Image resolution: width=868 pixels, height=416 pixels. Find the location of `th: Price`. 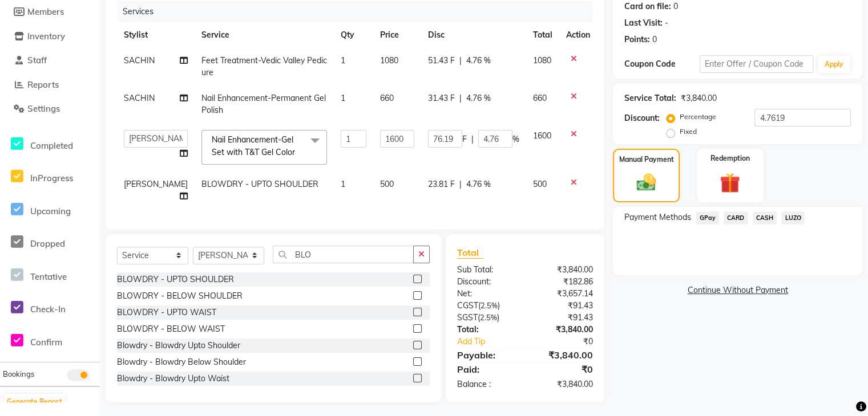

th: Price is located at coordinates (397, 35).